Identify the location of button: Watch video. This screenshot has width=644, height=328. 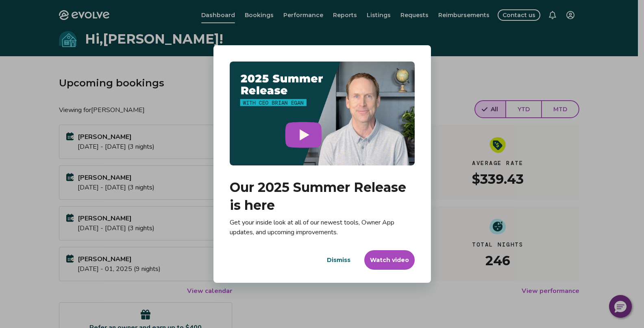
(390, 260).